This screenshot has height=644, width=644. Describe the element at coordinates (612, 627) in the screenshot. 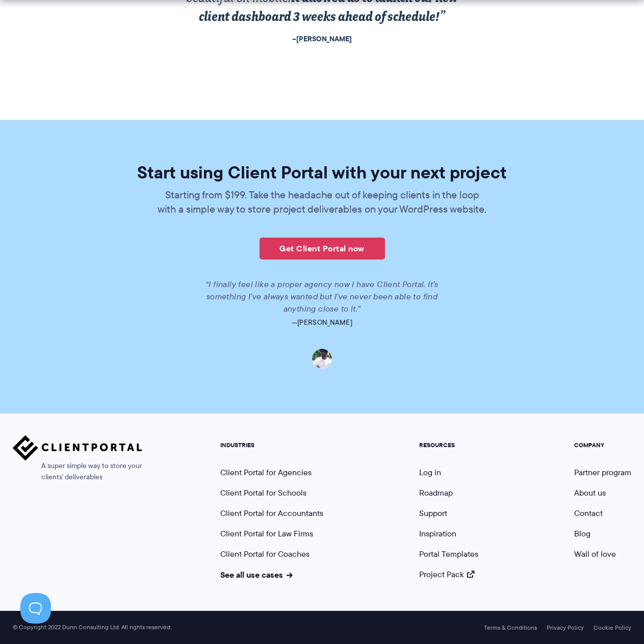

I see `a: Cookie Policy` at that location.